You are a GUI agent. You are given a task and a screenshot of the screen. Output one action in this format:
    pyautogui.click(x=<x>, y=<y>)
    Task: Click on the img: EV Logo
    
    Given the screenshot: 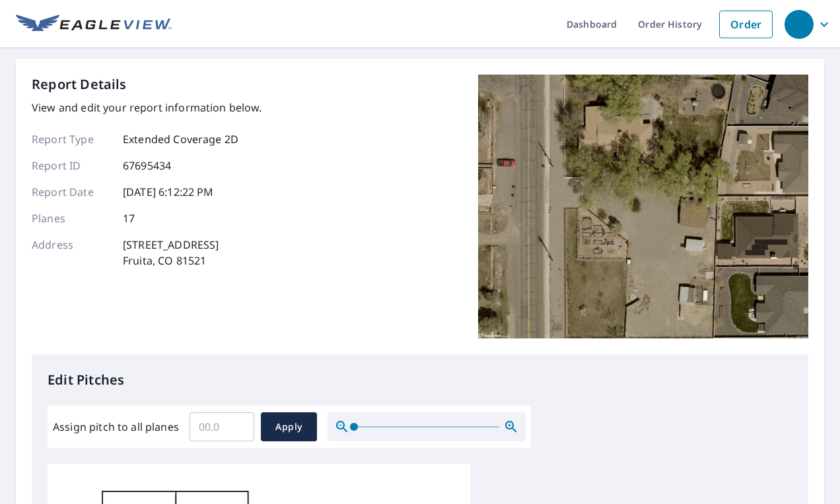 What is the action you would take?
    pyautogui.click(x=94, y=24)
    